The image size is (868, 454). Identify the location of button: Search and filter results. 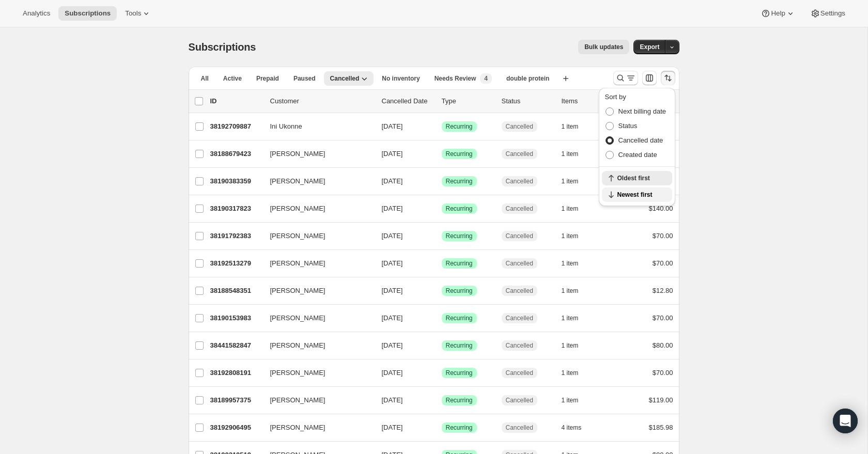
(625, 78).